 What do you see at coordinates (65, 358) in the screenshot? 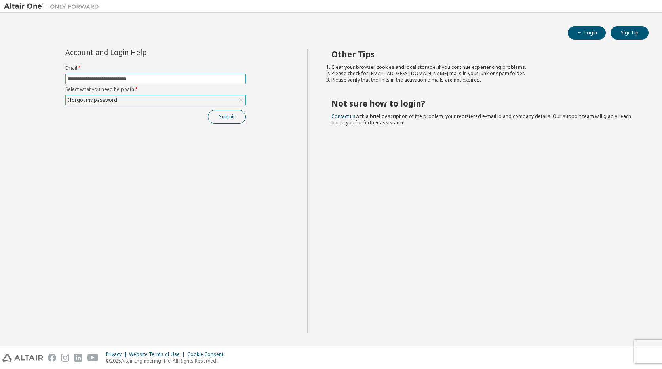
I see `img: instagram.svg` at bounding box center [65, 358].